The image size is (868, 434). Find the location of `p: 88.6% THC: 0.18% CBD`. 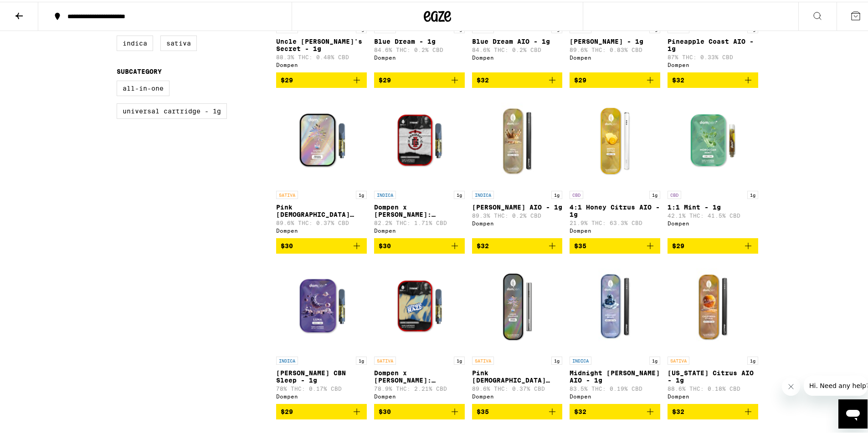

p: 88.6% THC: 0.18% CBD is located at coordinates (712, 387).